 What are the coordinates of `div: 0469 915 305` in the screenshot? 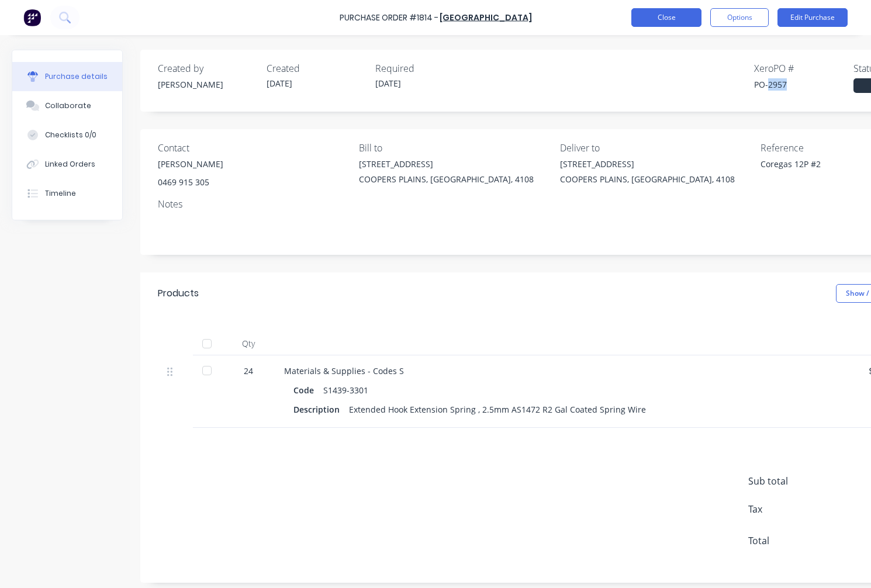 It's located at (191, 182).